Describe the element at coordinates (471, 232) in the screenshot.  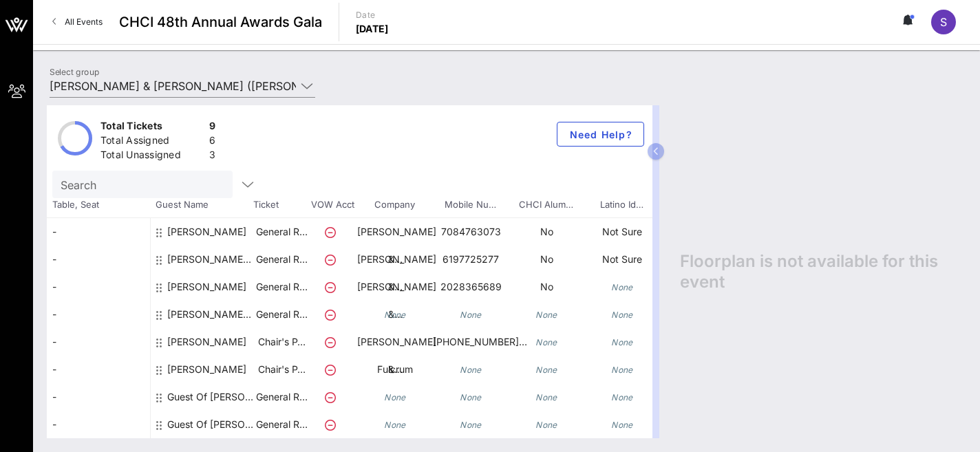
I see `p: 7084763073` at that location.